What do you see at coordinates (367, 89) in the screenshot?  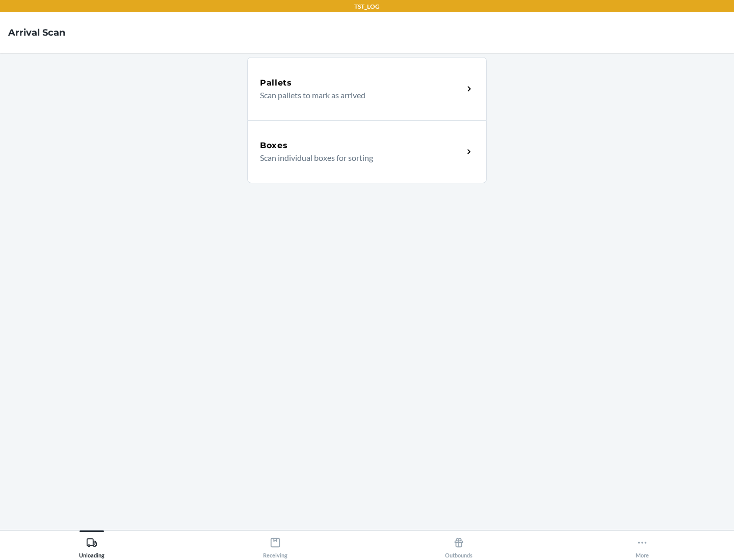 I see `a: PalletsScan pallets to mark as arrived` at bounding box center [367, 89].